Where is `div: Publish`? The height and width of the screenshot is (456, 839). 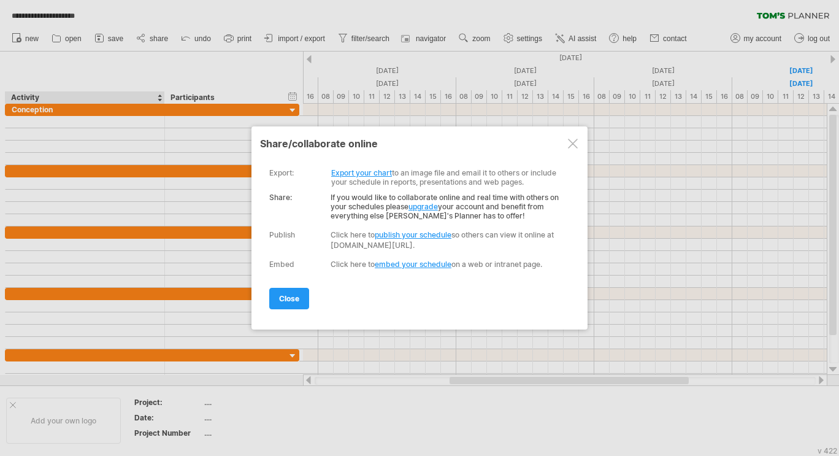 div: Publish is located at coordinates (282, 234).